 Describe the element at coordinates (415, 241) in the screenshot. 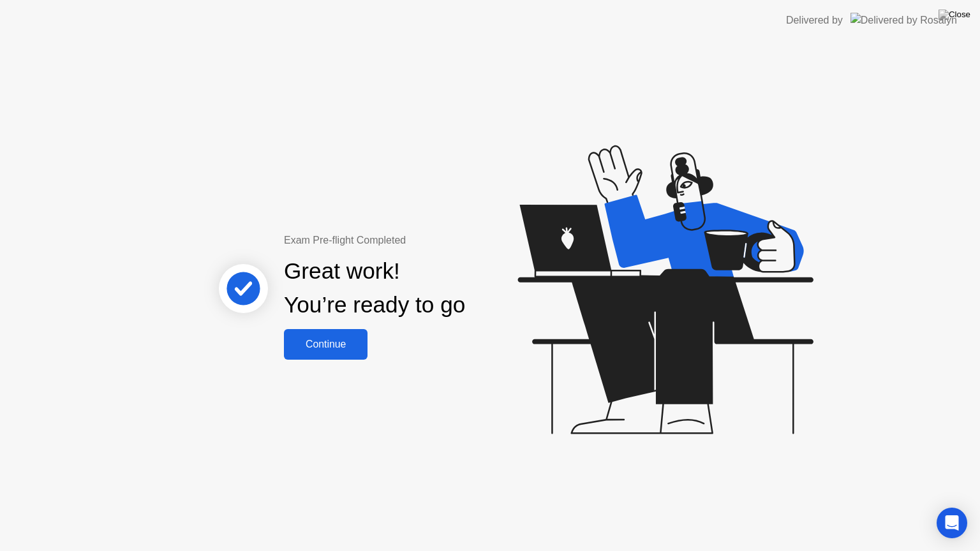

I see `div: Exam Pre-flight Completed` at that location.